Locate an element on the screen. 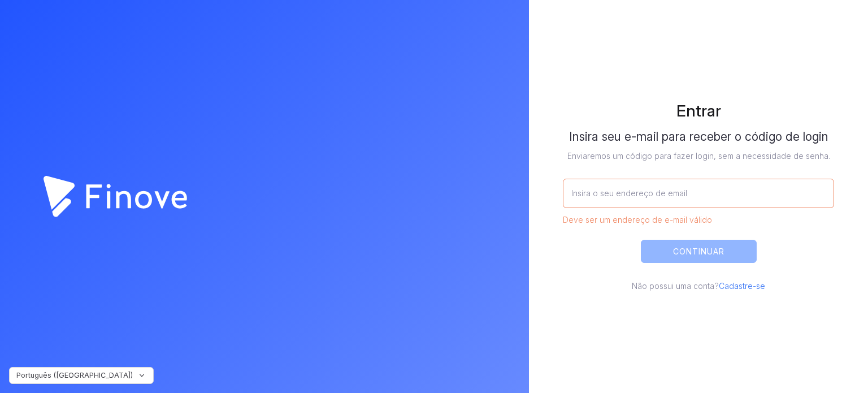 This screenshot has height=393, width=868. a: Cadastre-se is located at coordinates (742, 286).